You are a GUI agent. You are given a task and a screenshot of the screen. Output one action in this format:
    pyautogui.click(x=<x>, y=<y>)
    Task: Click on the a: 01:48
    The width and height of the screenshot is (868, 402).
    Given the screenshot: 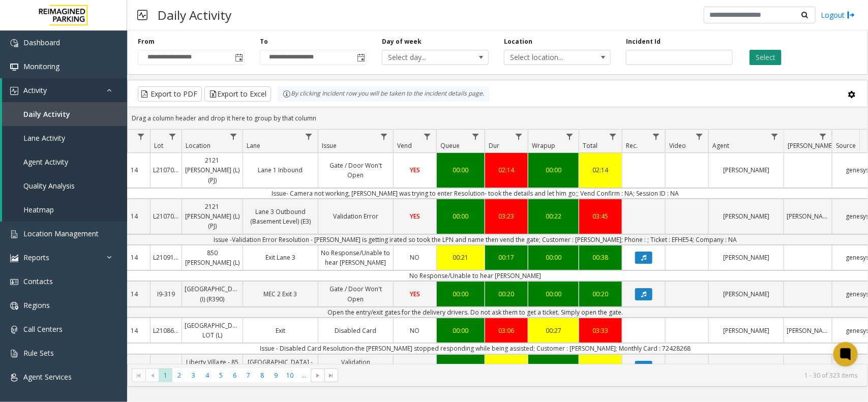 What is the action you would take?
    pyautogui.click(x=506, y=366)
    